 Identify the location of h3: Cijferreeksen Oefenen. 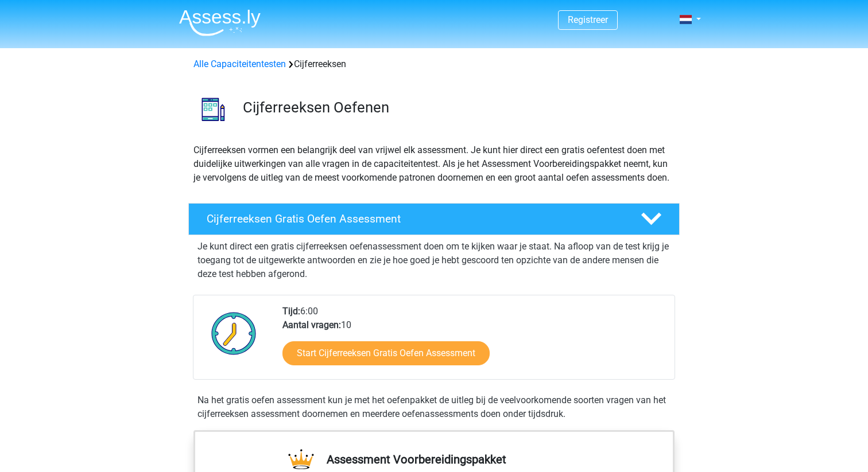
(456, 108).